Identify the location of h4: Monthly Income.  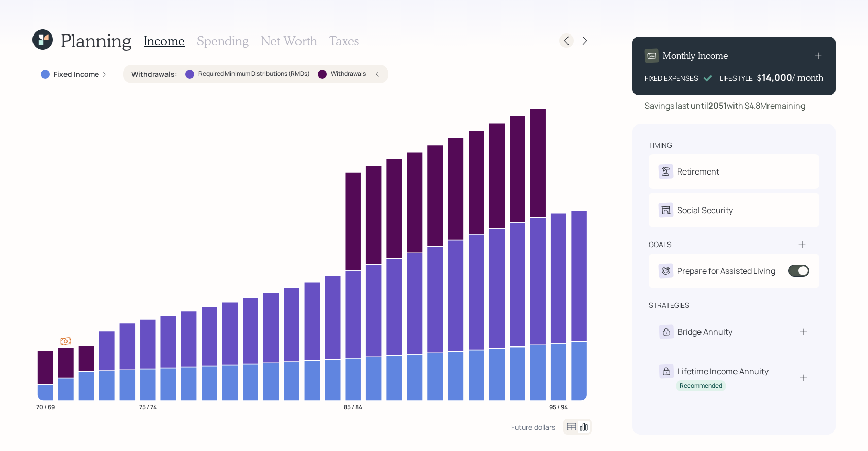
(695, 56).